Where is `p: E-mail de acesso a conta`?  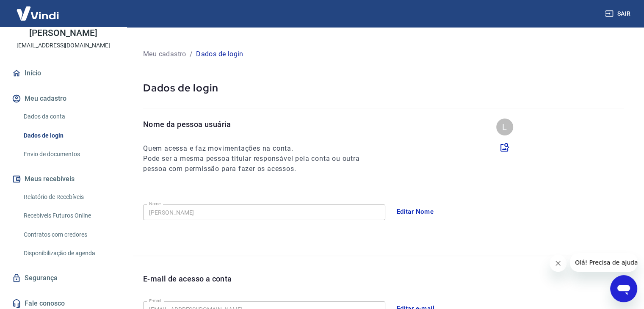 p: E-mail de acesso a conta is located at coordinates (187, 278).